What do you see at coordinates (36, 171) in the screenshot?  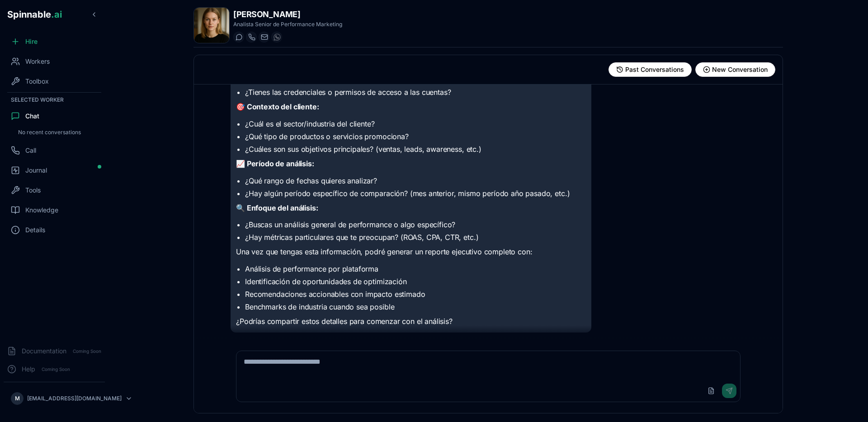 I see `span: Journal` at bounding box center [36, 171].